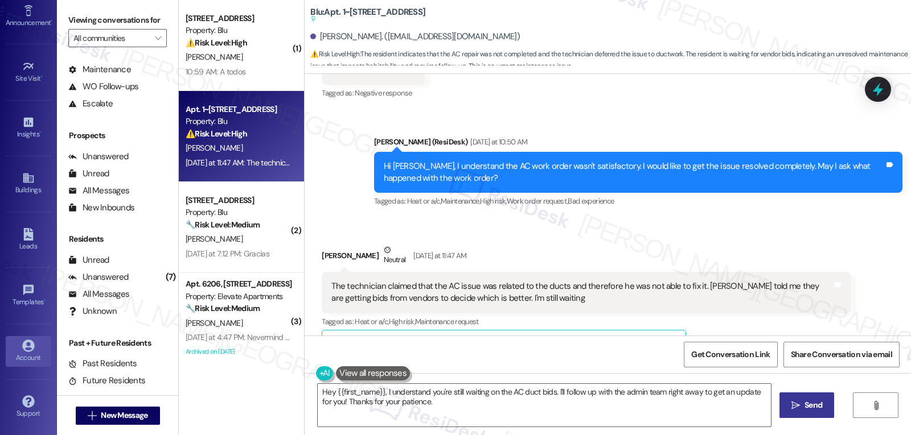 This screenshot has height=435, width=911. I want to click on button: Share Conversation via email, so click(841, 355).